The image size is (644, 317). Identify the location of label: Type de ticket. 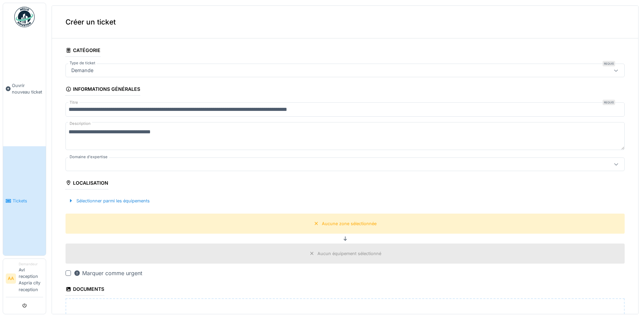
(82, 63).